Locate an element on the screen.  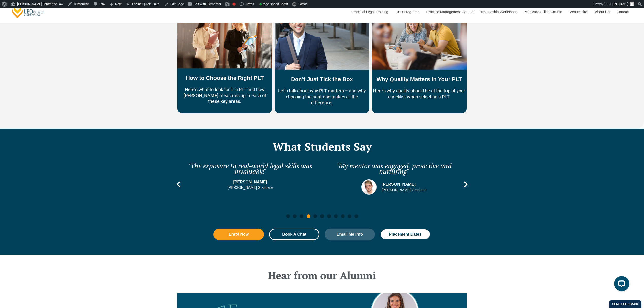
a: Practical Legal Training is located at coordinates (370, 12).